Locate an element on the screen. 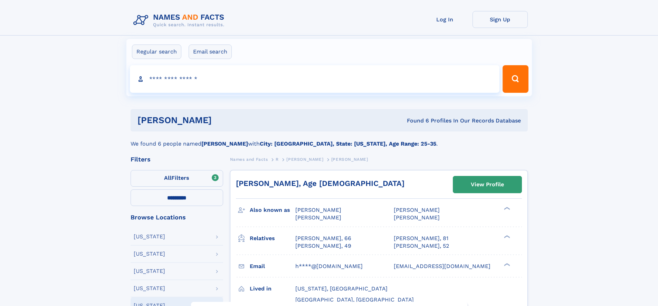 This screenshot has height=306, width=658. h3: Lived in is located at coordinates (273, 289).